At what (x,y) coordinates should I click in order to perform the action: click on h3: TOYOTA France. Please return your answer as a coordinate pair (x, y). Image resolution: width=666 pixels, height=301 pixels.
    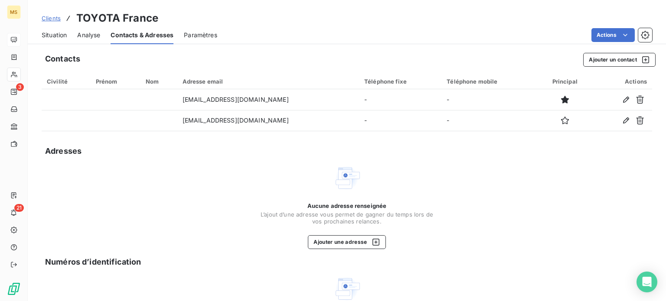
    Looking at the image, I should click on (117, 18).